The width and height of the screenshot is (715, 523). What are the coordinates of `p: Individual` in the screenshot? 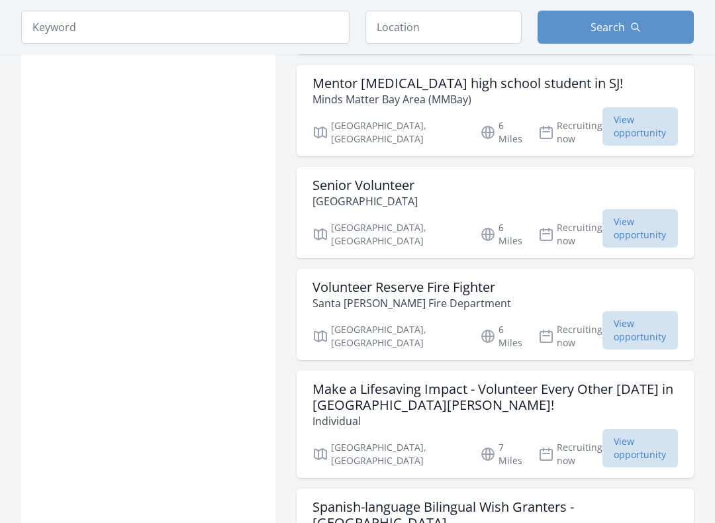 It's located at (495, 422).